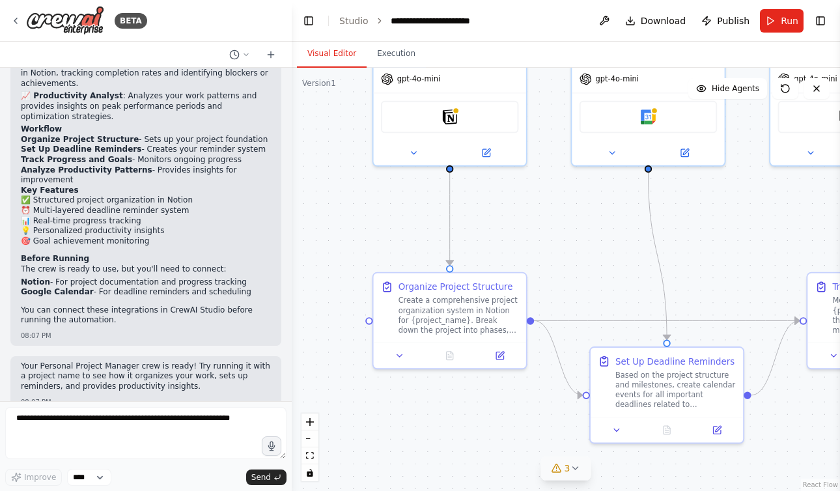  I want to click on div: Set Up Deadline Reminders, so click(675, 361).